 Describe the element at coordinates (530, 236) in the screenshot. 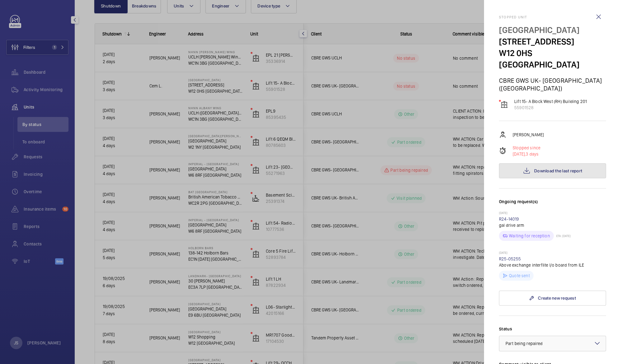

I see `p: Waiting for reception` at that location.